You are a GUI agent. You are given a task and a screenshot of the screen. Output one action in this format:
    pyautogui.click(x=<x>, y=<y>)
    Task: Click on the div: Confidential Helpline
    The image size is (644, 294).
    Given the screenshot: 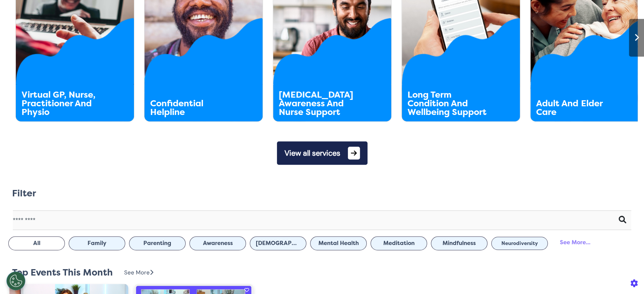 What is the action you would take?
    pyautogui.click(x=191, y=108)
    